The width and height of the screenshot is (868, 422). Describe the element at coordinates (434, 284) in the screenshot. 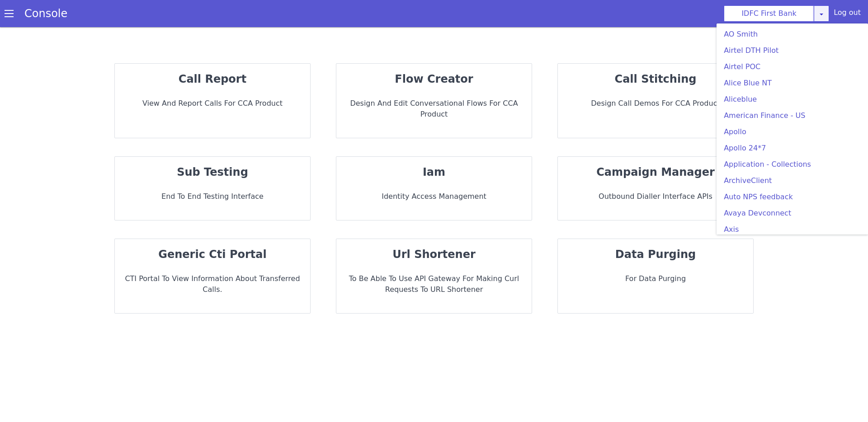

I see `p: To be able to use API Gateway for making curl requests to URL Shortener` at that location.